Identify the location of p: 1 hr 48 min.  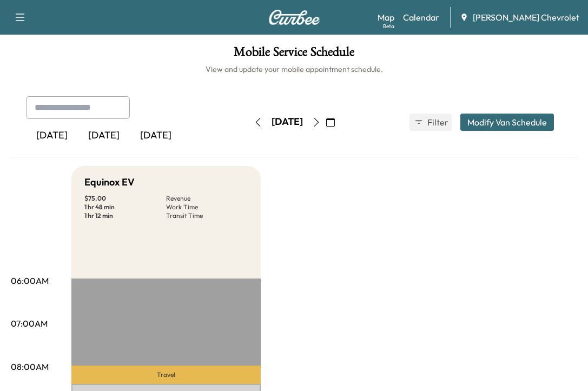
(125, 207).